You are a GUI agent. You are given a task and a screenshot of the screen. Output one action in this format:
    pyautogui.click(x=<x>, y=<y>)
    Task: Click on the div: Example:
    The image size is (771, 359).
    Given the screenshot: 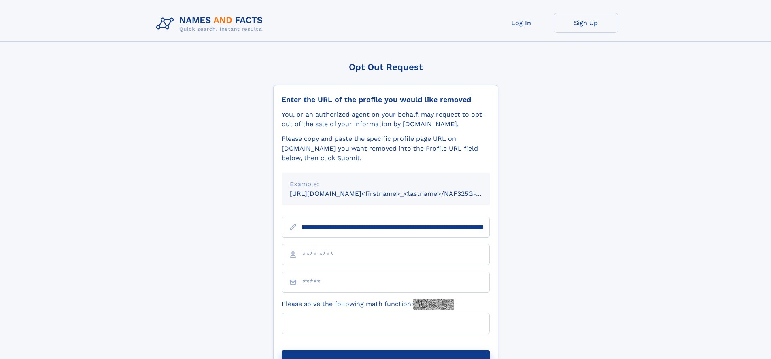 What is the action you would take?
    pyautogui.click(x=385, y=184)
    